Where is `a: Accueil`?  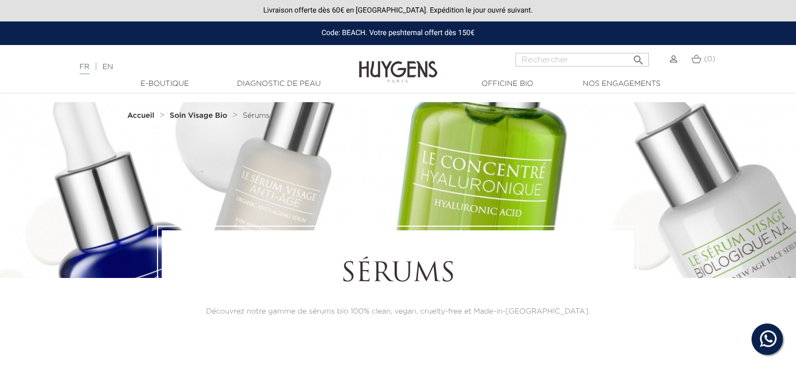 a: Accueil is located at coordinates (142, 116).